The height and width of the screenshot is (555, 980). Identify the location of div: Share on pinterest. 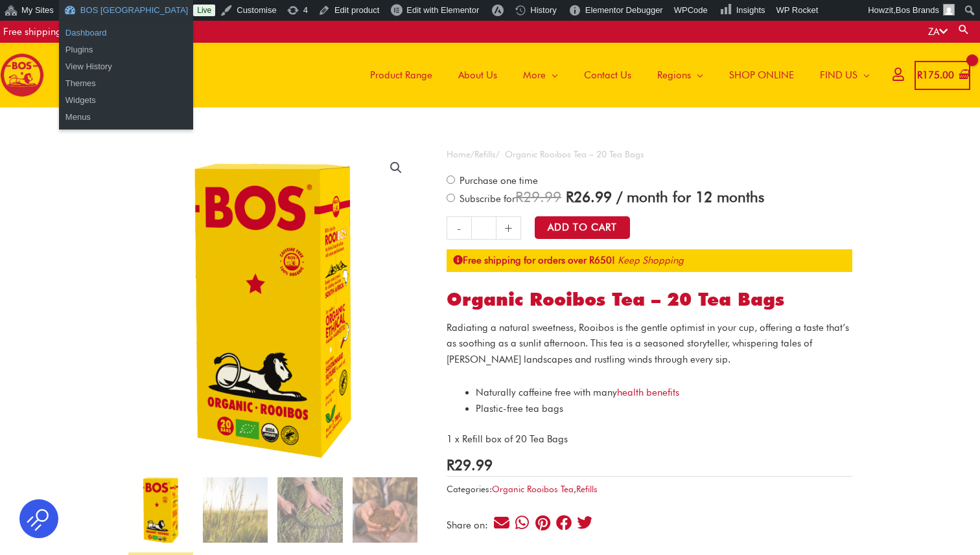
(542, 523).